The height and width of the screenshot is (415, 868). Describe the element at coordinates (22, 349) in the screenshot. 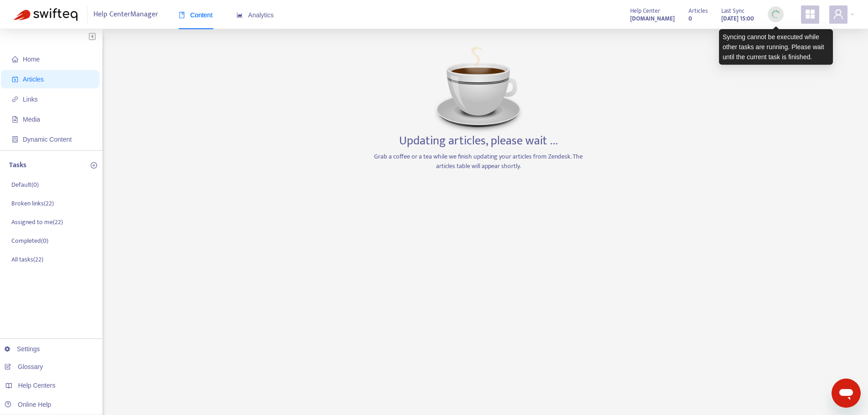

I see `a: Settings` at that location.